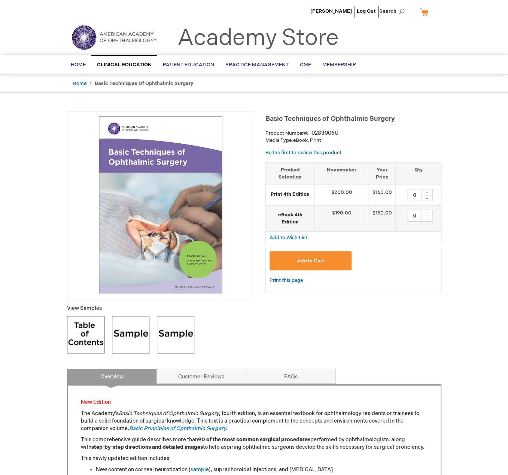 This screenshot has width=508, height=475. I want to click on strong: 90 of the most common surgical procedures, so click(254, 439).